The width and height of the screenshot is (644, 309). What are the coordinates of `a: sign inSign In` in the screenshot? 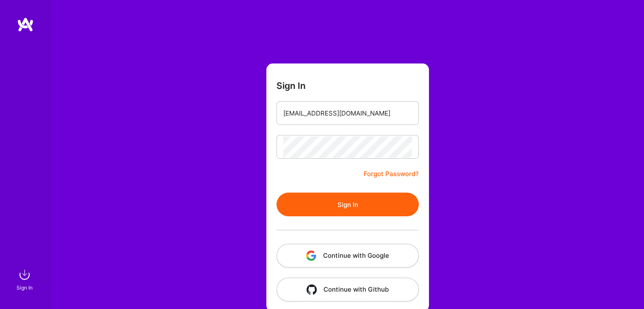 It's located at (25, 279).